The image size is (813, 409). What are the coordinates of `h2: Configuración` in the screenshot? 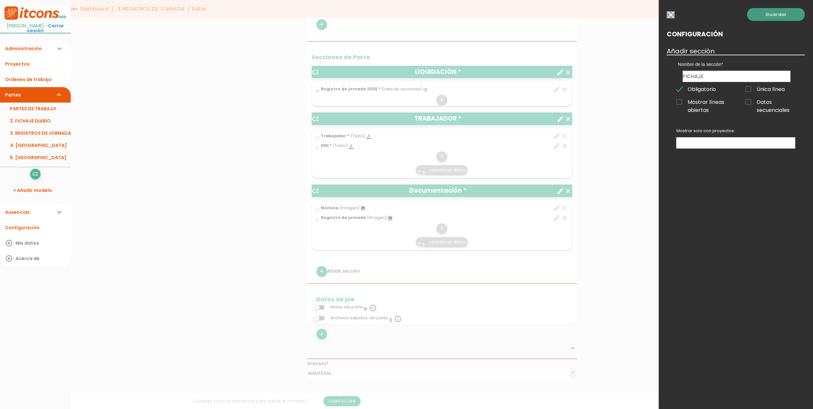 It's located at (736, 34).